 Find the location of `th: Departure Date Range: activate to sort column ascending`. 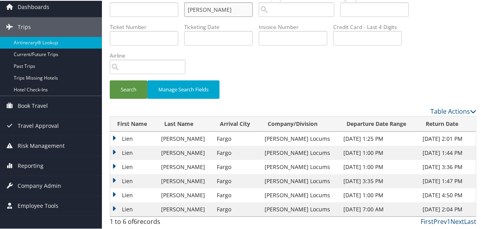

th: Departure Date Range: activate to sort column ascending is located at coordinates (379, 123).